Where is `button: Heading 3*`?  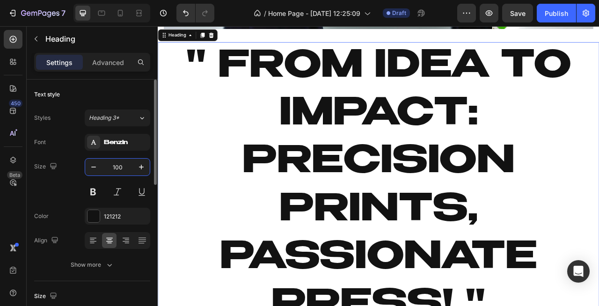 button: Heading 3* is located at coordinates (117, 118).